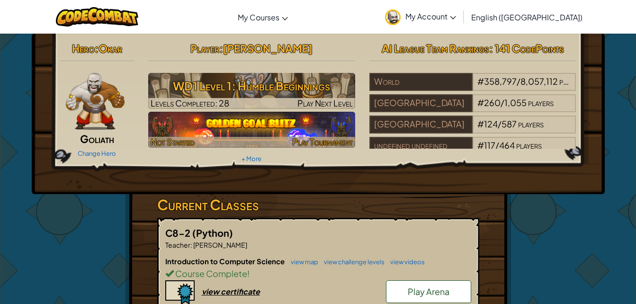 The image size is (636, 304). I want to click on img: avatar, so click(392, 17).